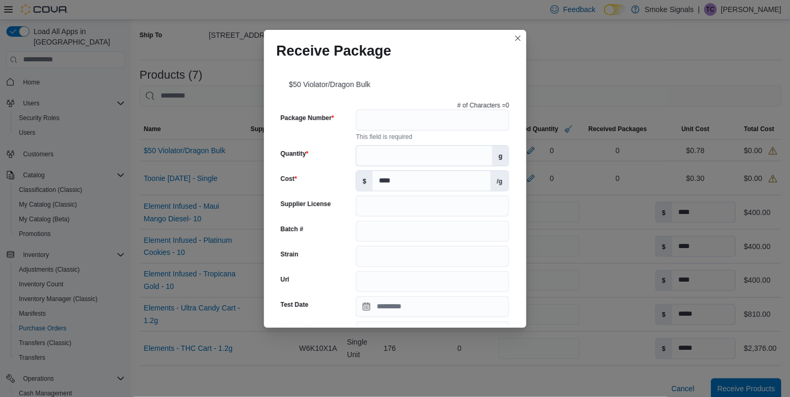 This screenshot has width=790, height=397. Describe the element at coordinates (294, 154) in the screenshot. I see `label: Quantity` at that location.